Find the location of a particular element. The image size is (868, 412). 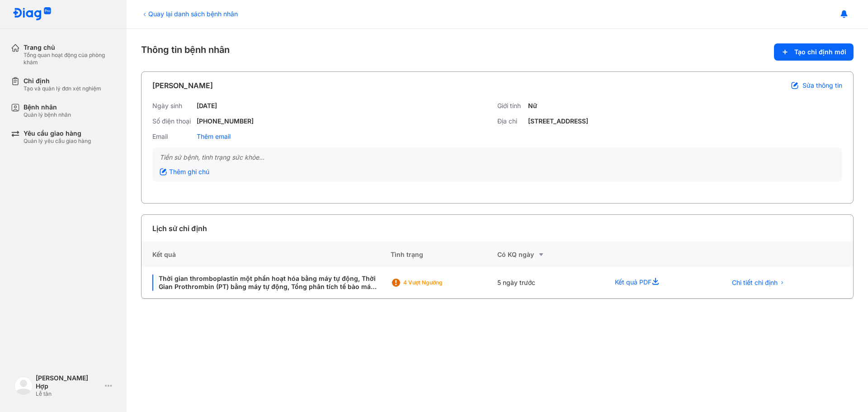

div: Tổng quan hoạt động của phòng khám is located at coordinates (70, 59).